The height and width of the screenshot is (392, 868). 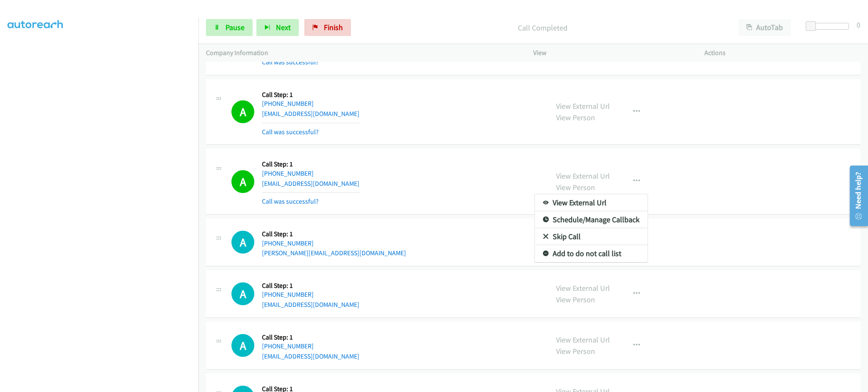 What do you see at coordinates (591, 253) in the screenshot?
I see `a: Add to do not call list` at bounding box center [591, 253].